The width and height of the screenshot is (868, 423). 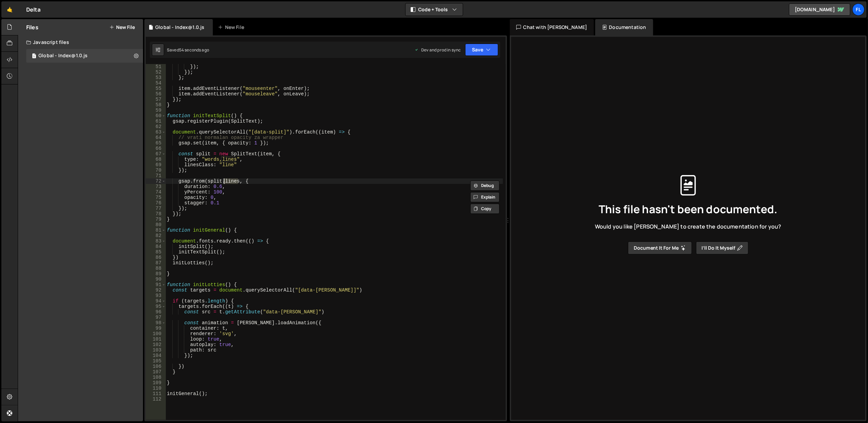 I want to click on div: 54 seconds ago, so click(x=194, y=50).